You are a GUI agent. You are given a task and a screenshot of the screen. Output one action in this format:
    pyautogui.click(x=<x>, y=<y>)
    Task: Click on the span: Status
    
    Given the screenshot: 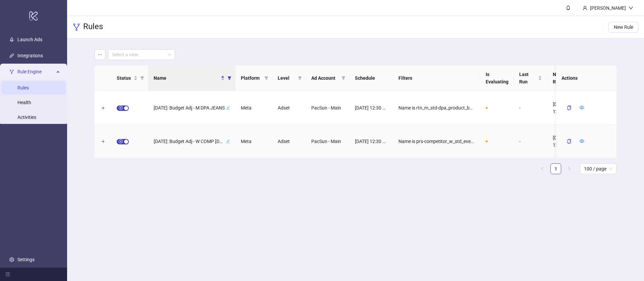 What is the action you would take?
    pyautogui.click(x=124, y=78)
    